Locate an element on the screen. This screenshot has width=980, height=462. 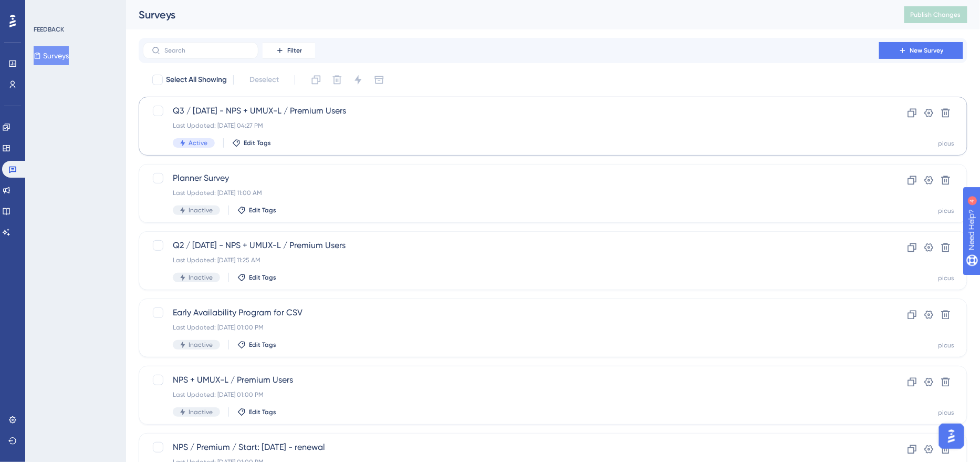
span: Active is located at coordinates (198, 143).